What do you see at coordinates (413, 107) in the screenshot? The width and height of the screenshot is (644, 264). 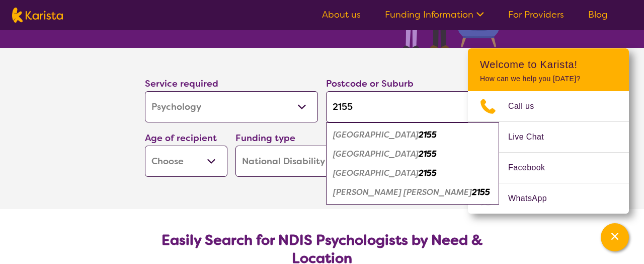 I see `input: Type` at bounding box center [413, 107].